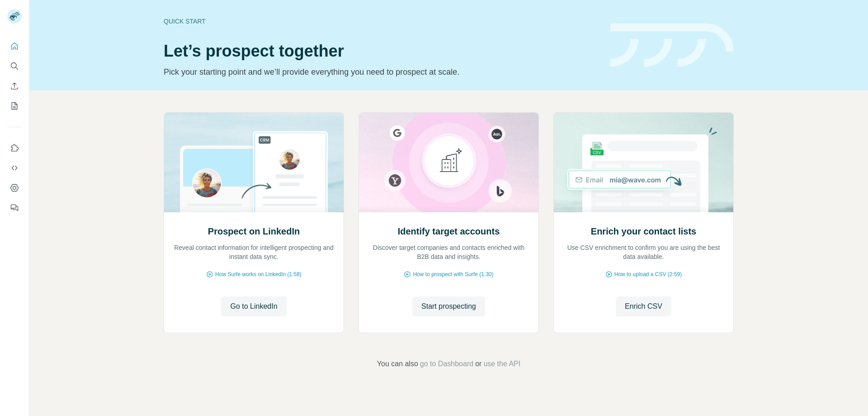 This screenshot has height=416, width=868. Describe the element at coordinates (453, 274) in the screenshot. I see `span: How to prospect with Surfe (1:30)` at that location.